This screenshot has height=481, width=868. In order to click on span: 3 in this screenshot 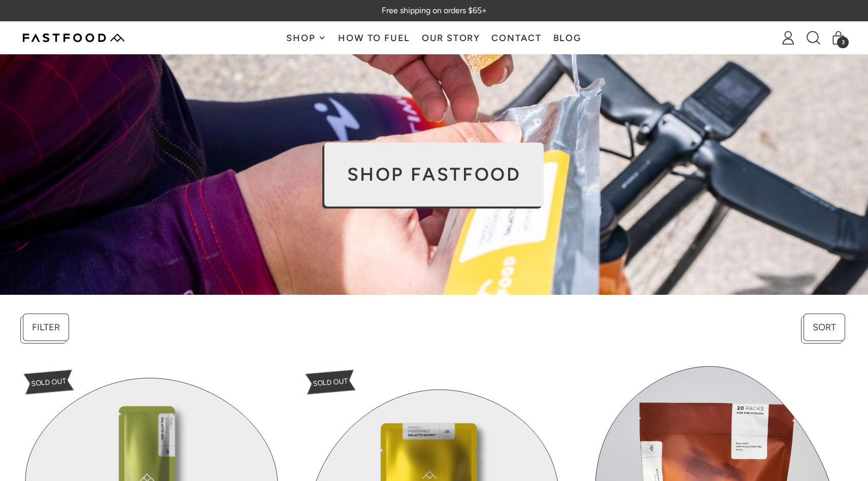, I will do `click(843, 42)`.